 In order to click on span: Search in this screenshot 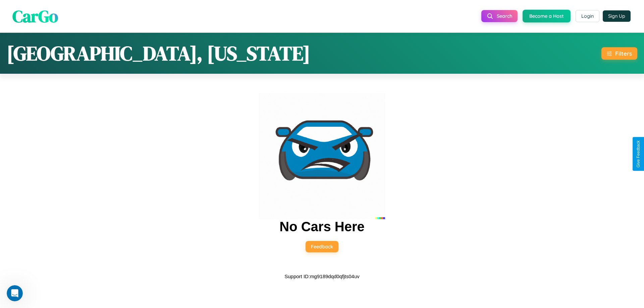, I will do `click(504, 16)`.